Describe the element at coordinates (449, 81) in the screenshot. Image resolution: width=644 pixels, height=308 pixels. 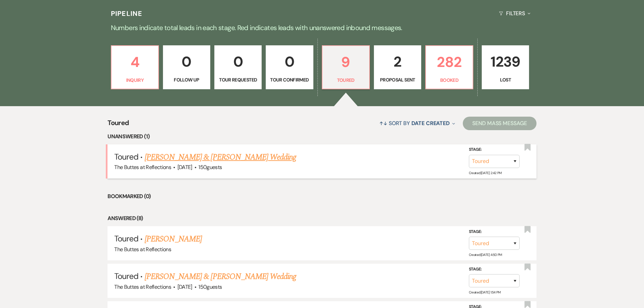
I see `p: Booked` at that location.